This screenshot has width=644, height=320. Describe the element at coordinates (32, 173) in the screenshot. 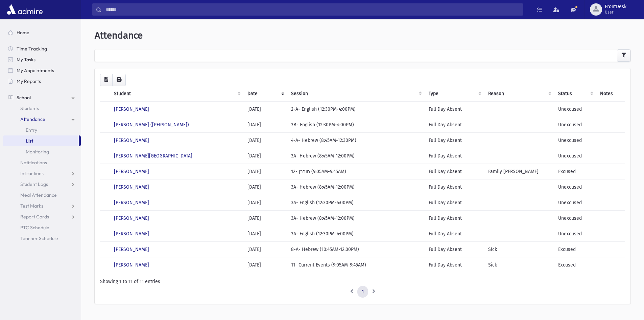

I see `span: Infractions` at that location.